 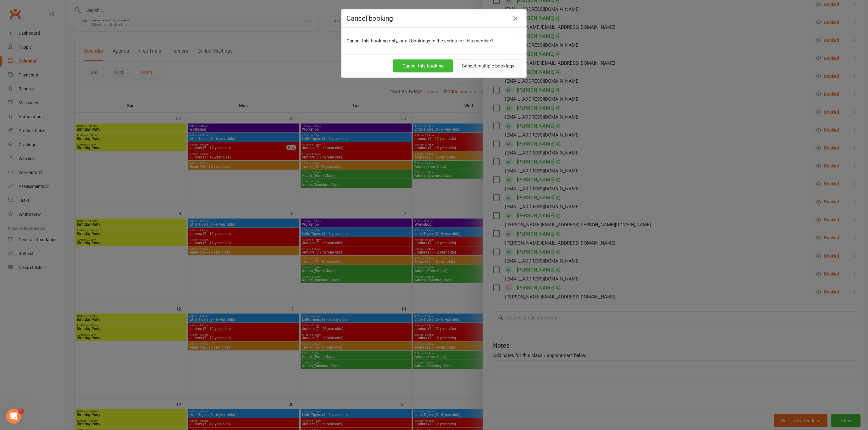 I want to click on button: Close, so click(x=515, y=19).